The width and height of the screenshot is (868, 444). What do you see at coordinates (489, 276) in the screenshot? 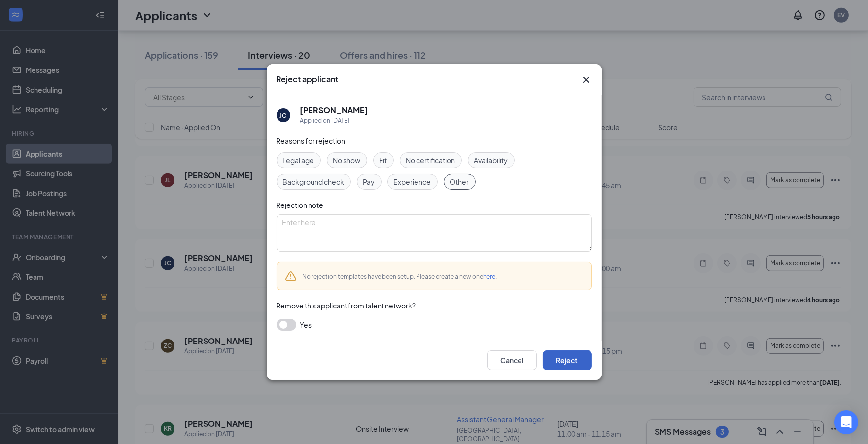
I see `a: here` at bounding box center [489, 276].